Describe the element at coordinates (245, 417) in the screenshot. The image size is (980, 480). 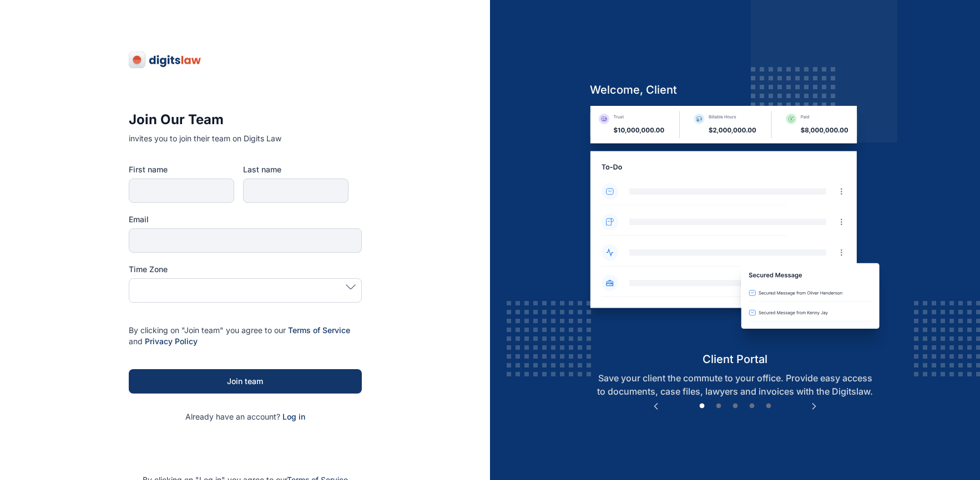
I see `p: Already have an account?` at that location.